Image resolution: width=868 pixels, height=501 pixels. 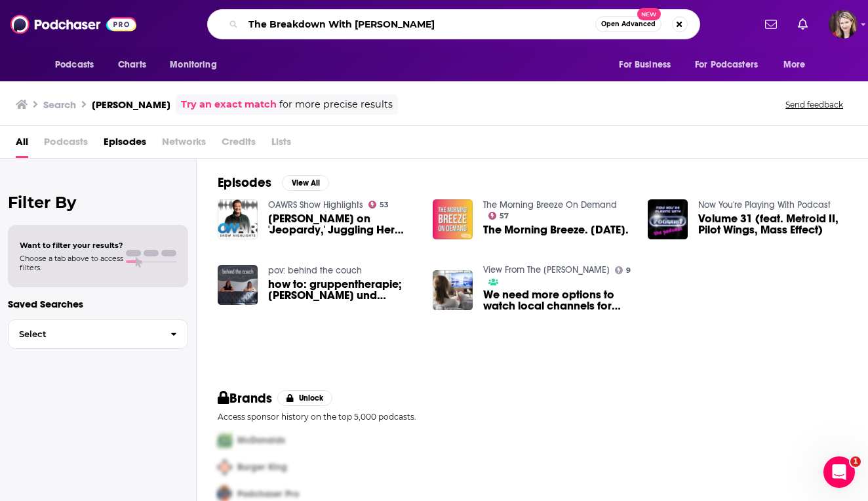 I want to click on span: 9, so click(x=628, y=270).